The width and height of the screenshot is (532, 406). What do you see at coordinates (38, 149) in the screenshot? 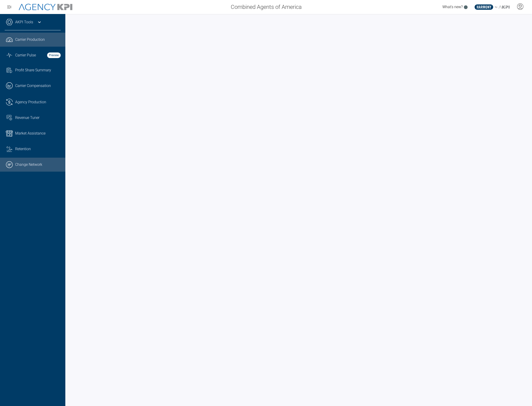
I see `div: Retention` at bounding box center [38, 149].